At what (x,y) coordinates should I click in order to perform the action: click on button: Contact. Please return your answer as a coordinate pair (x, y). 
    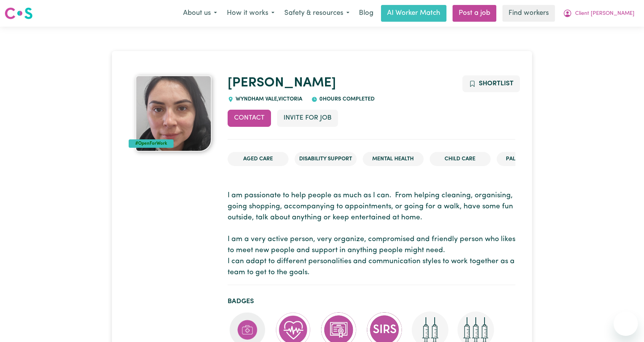
    Looking at the image, I should click on (249, 118).